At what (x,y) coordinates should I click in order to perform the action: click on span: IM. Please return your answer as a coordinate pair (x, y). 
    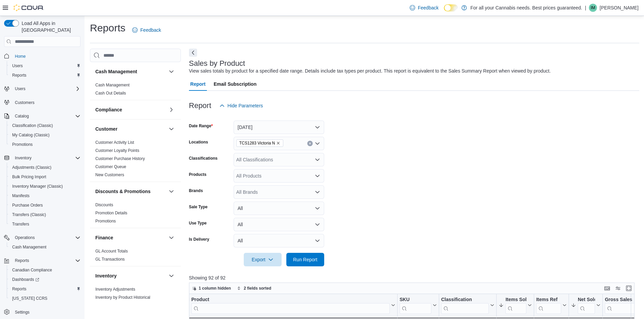
    Looking at the image, I should click on (592, 8).